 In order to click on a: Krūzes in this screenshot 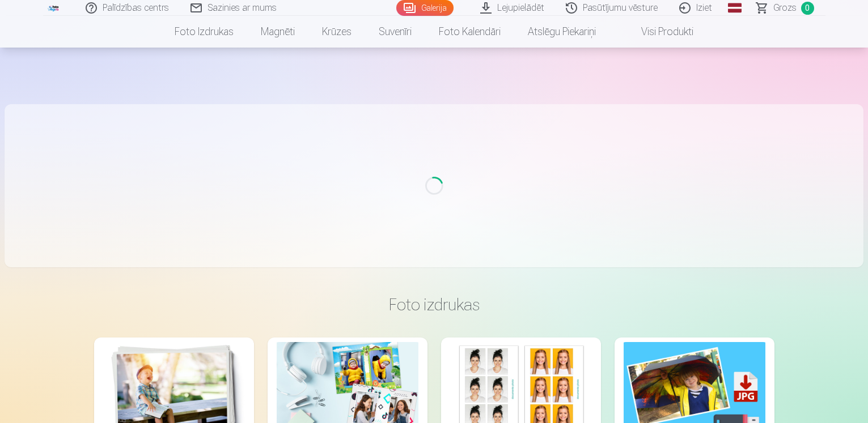, I will do `click(337, 32)`.